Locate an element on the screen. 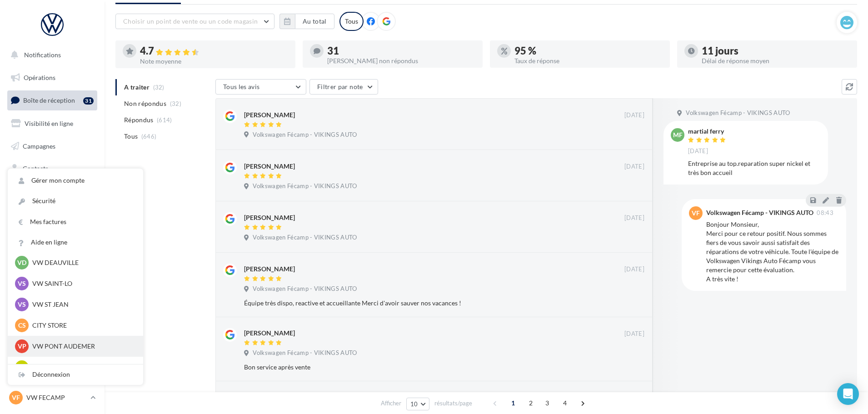  span: CS is located at coordinates (22, 325).